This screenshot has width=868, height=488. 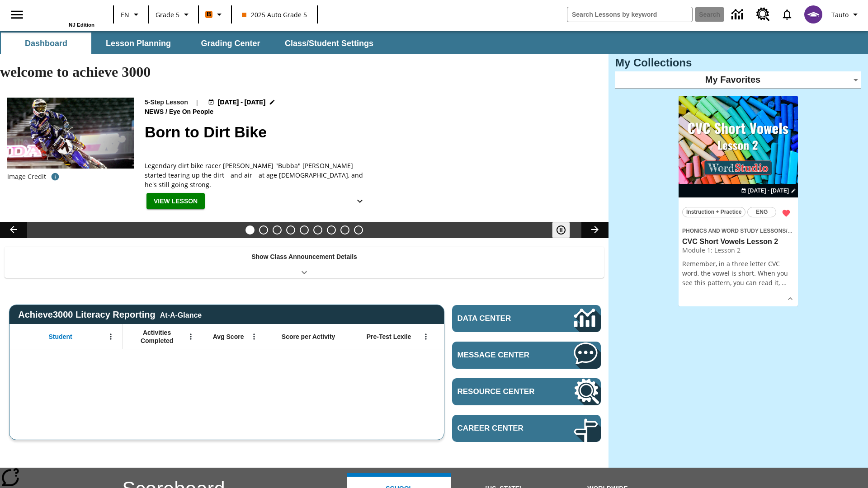 I want to click on a: Message Center, so click(x=526, y=355).